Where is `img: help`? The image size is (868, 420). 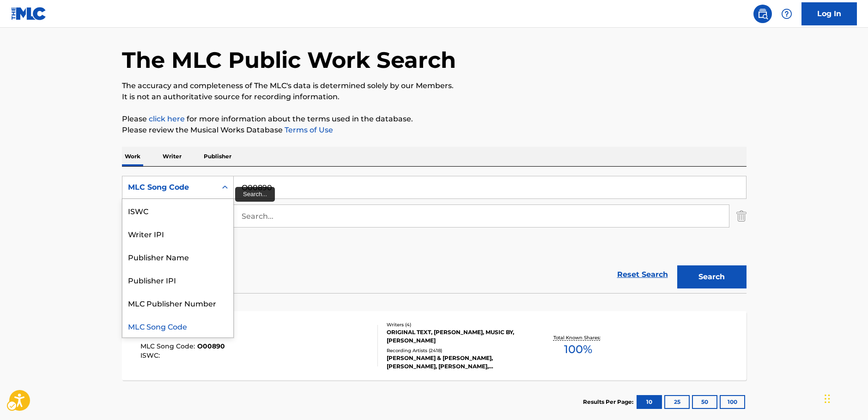
img: help is located at coordinates (787, 14).